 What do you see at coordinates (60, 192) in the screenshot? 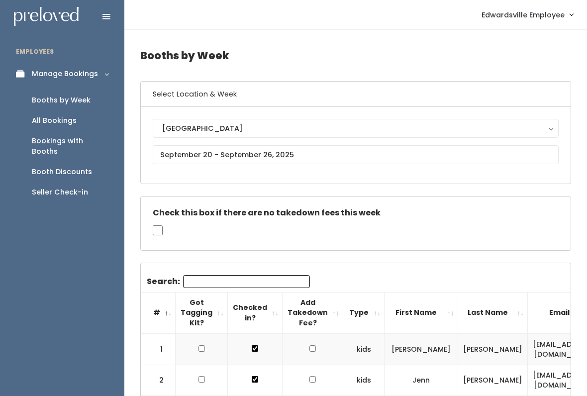
I see `div: Seller Check-in` at bounding box center [60, 192].